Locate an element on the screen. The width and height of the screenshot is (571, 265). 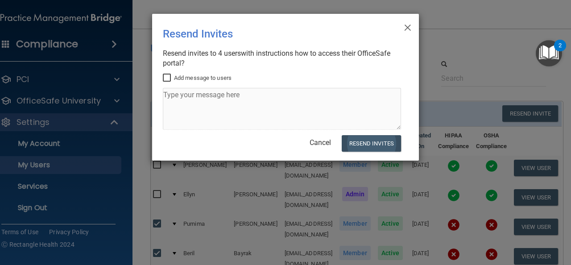
input: Add message to users is located at coordinates (168, 78).